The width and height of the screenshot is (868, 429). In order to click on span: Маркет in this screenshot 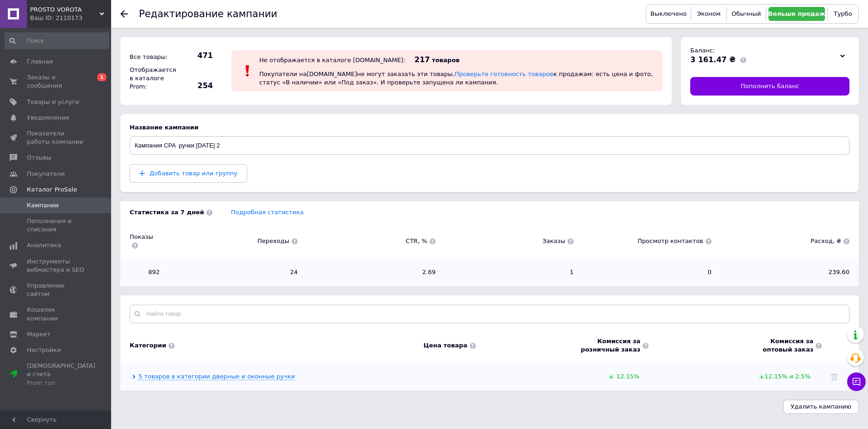, I will do `click(39, 334)`.